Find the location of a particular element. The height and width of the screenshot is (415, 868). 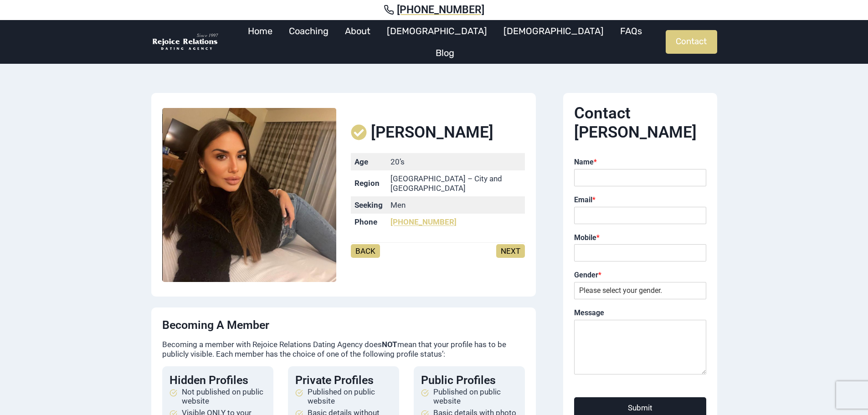

a: Home is located at coordinates (260, 31).